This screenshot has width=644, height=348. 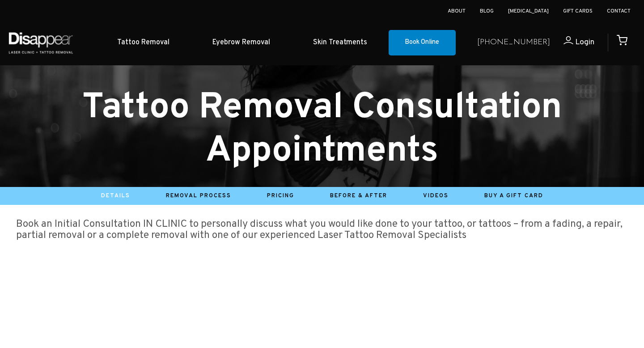 What do you see at coordinates (422, 43) in the screenshot?
I see `a: Book Online` at bounding box center [422, 43].